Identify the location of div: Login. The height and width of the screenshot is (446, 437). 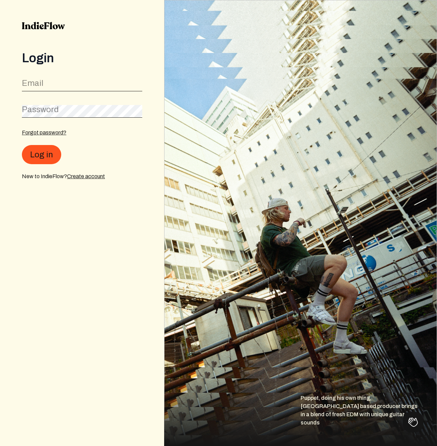
(82, 58).